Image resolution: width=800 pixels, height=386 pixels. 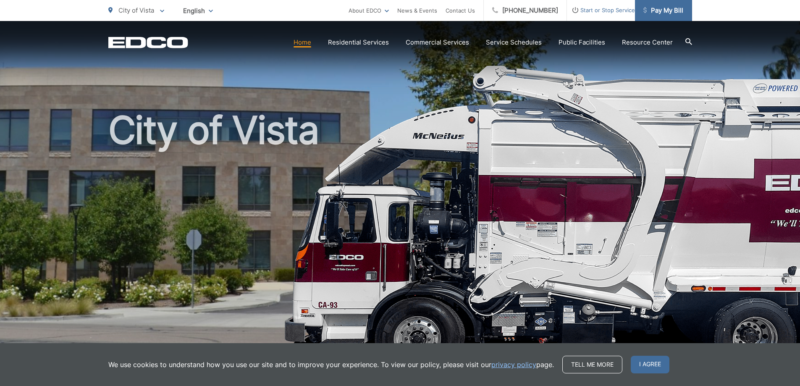 I want to click on span: I agree, so click(x=650, y=365).